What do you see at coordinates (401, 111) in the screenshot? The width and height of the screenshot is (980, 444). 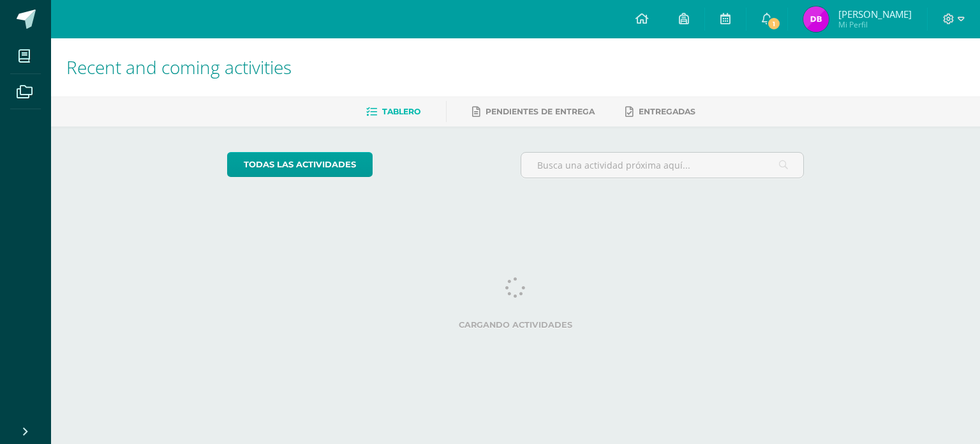 I see `span: Tablero` at bounding box center [401, 111].